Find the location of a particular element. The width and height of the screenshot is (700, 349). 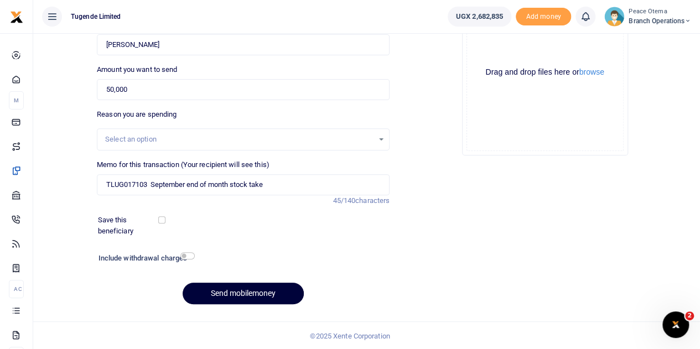

span: 2 is located at coordinates (689, 316).